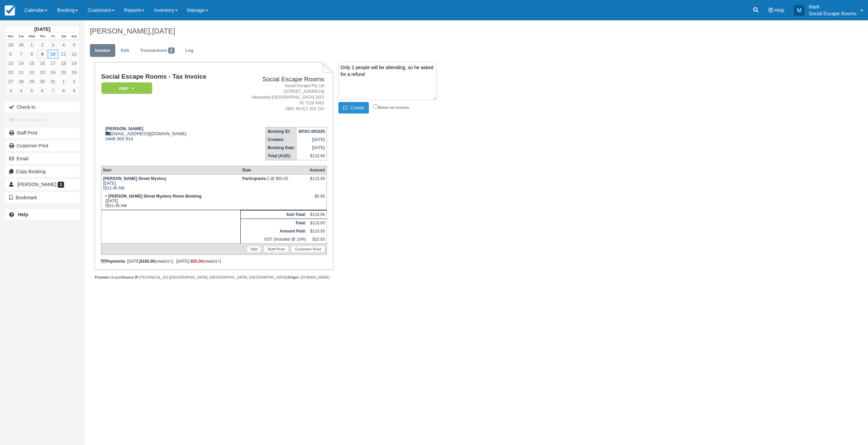  I want to click on a: 28, so click(21, 82).